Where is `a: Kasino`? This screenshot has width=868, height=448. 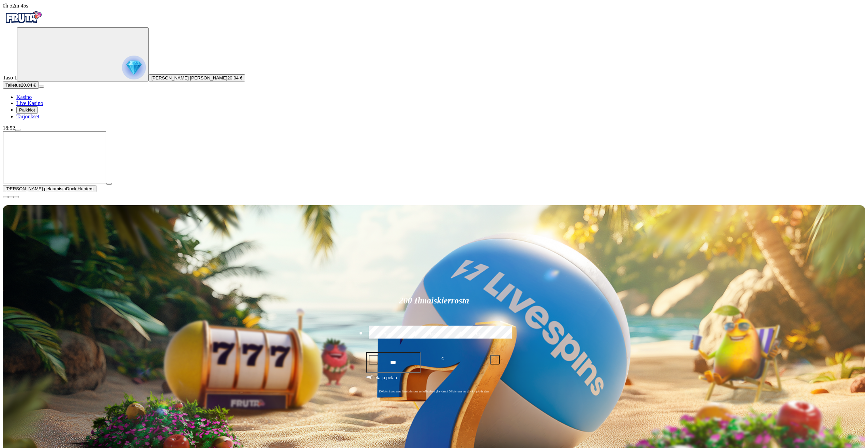
a: Kasino is located at coordinates (24, 97).